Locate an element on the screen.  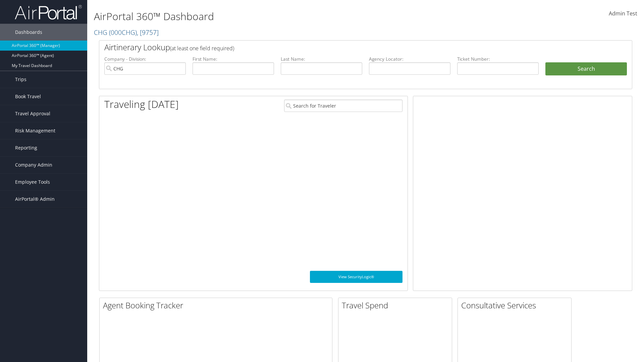
span: Reporting is located at coordinates (26, 148).